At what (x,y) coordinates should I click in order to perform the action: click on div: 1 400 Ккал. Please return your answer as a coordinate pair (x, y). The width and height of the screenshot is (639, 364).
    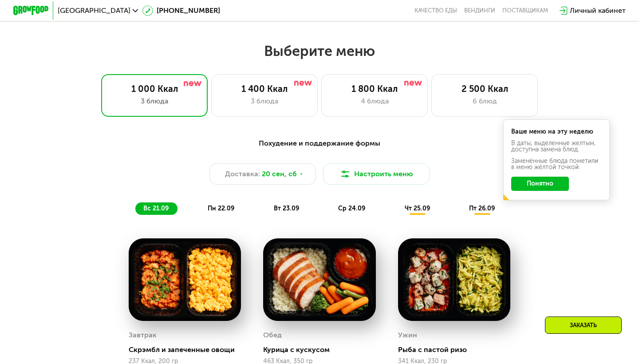
    Looking at the image, I should click on (265, 89).